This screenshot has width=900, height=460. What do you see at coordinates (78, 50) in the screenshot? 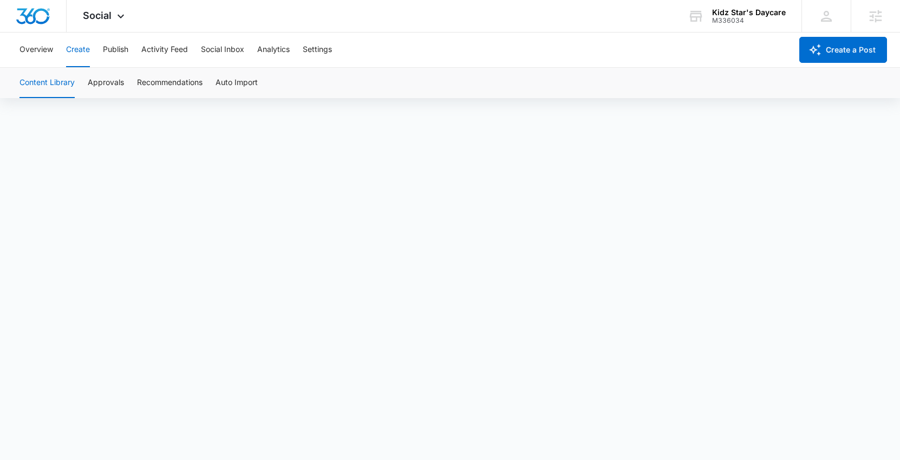
I see `button: Create` at bounding box center [78, 50].